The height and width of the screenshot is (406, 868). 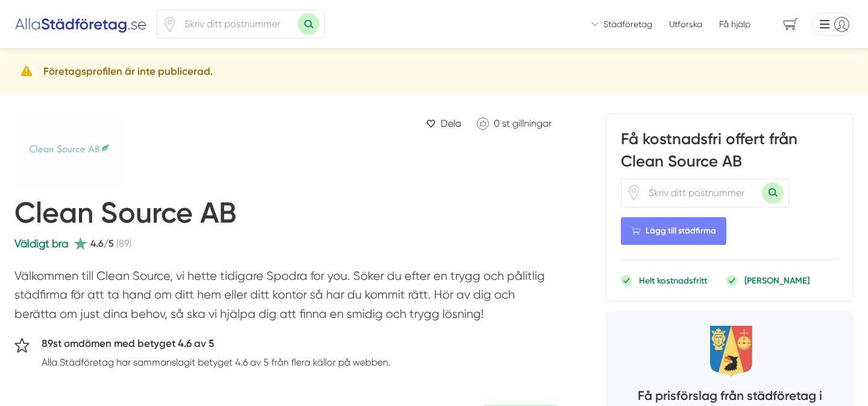 What do you see at coordinates (527, 123) in the screenshot?
I see `span: st gillningar` at bounding box center [527, 123].